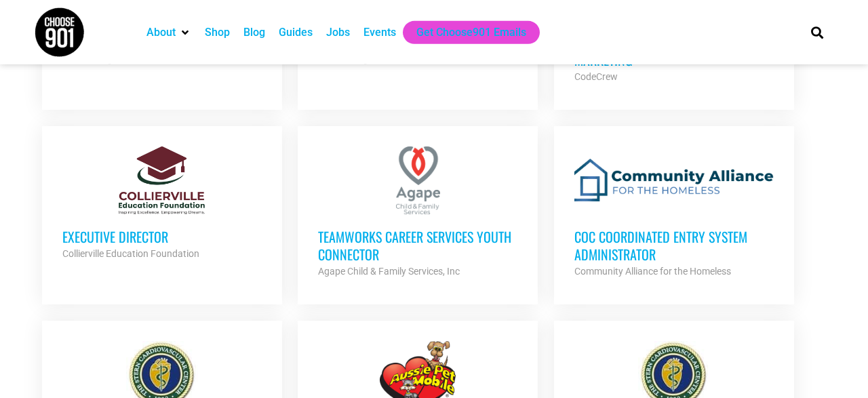 The image size is (868, 398). What do you see at coordinates (160, 33) in the screenshot?
I see `a: About` at bounding box center [160, 33].